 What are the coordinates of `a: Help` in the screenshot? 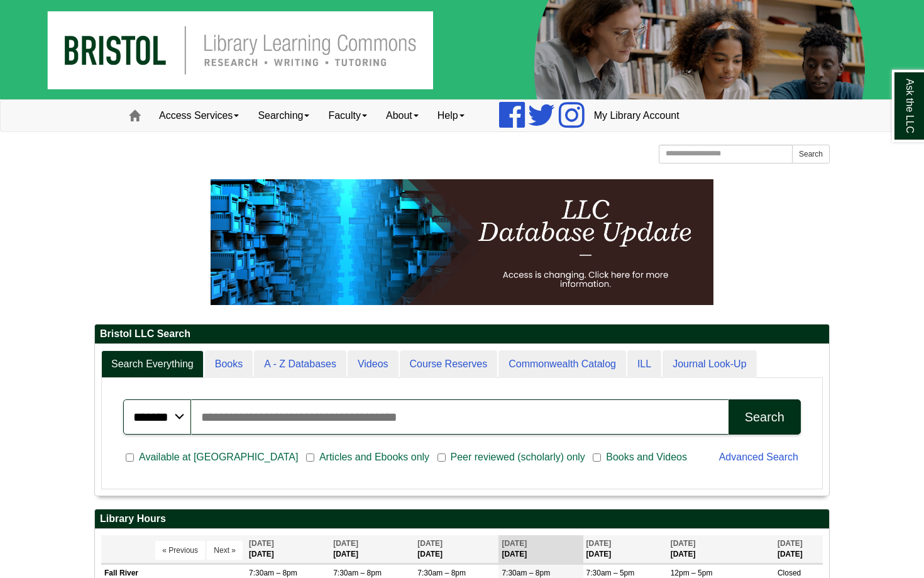 It's located at (451, 116).